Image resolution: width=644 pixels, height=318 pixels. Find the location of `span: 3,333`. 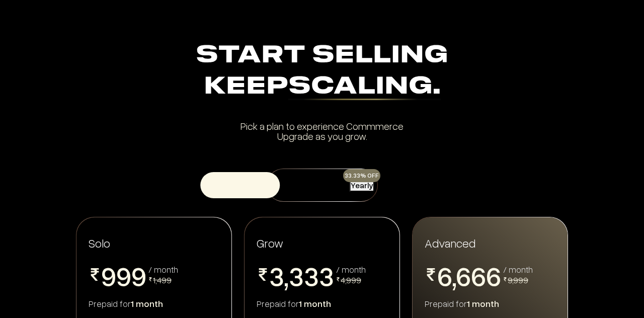

span: 3,333 is located at coordinates (301, 276).